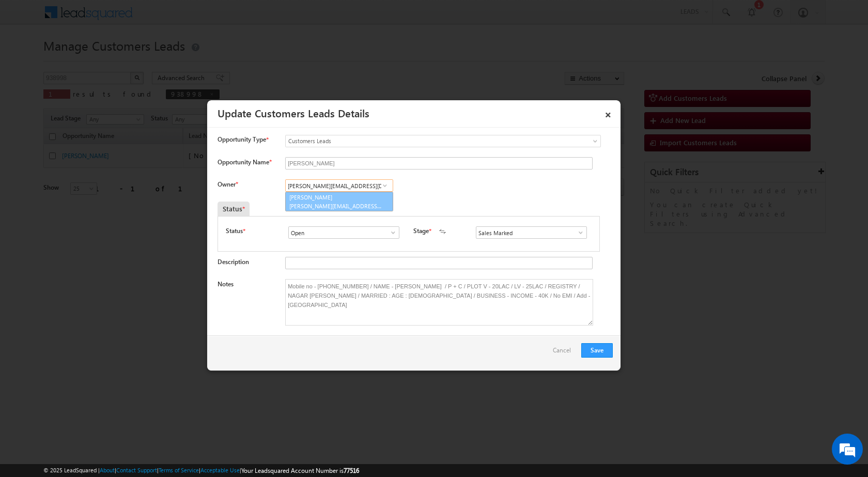 This screenshot has height=477, width=868. What do you see at coordinates (564, 353) in the screenshot?
I see `a: Cancel` at bounding box center [564, 353].